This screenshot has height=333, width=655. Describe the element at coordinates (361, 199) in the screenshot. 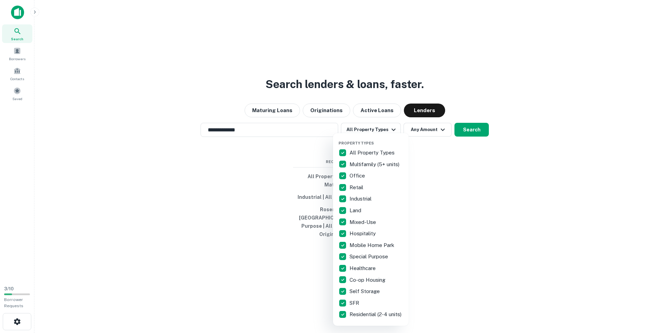

I see `p: Industrial` at that location.